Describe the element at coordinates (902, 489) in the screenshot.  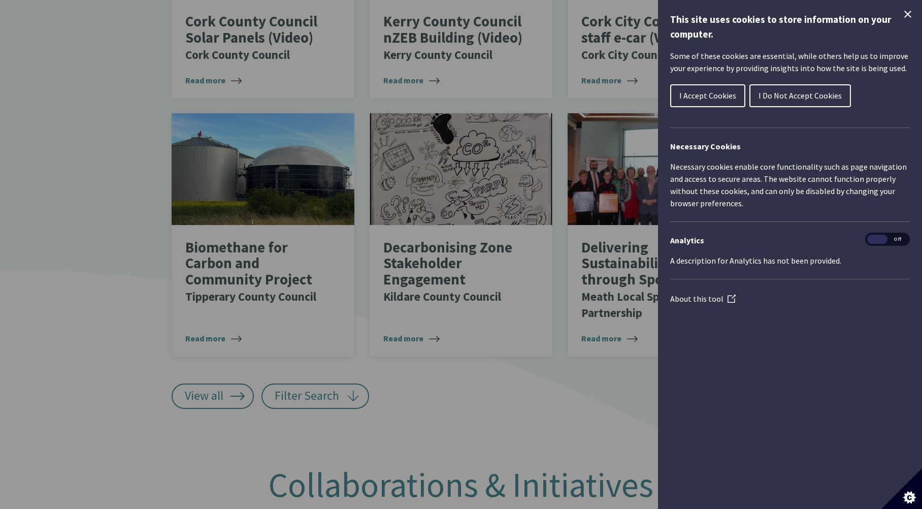
I see `button: Set cookie preferences` at that location.